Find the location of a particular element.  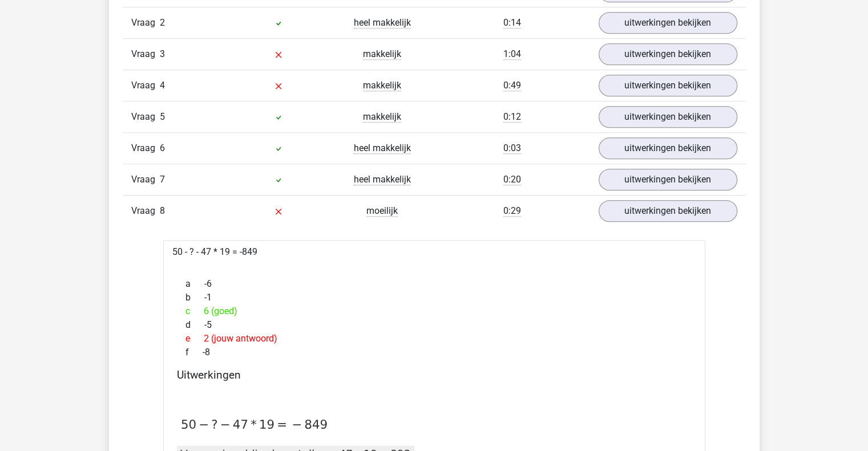

div: -6 is located at coordinates (434, 284).